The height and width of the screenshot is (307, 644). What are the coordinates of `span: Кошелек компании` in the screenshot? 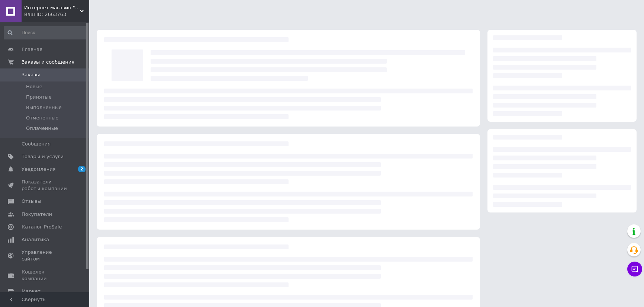 It's located at (45, 275).